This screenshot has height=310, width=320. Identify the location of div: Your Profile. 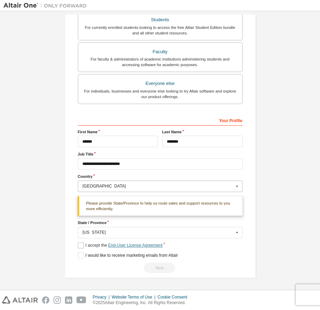
(160, 120).